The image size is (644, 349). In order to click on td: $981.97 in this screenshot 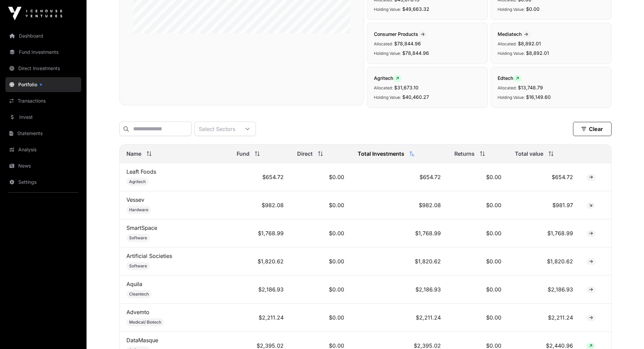, I will do `click(544, 205)`.